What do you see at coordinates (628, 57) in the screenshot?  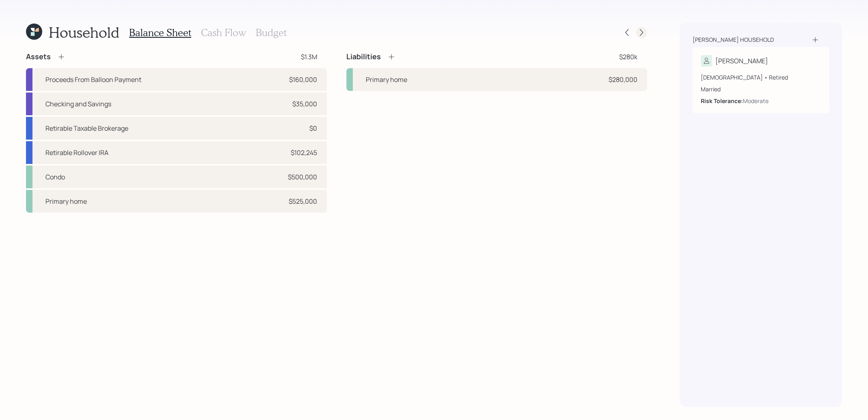 I see `div: $280k` at bounding box center [628, 57].